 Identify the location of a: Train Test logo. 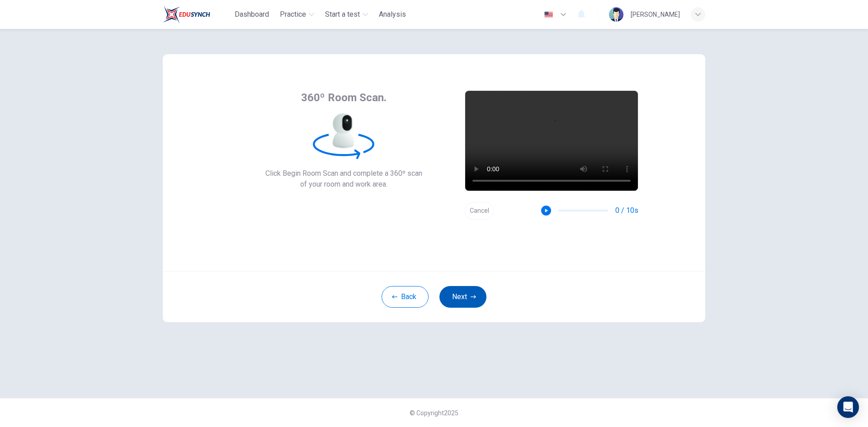
(197, 14).